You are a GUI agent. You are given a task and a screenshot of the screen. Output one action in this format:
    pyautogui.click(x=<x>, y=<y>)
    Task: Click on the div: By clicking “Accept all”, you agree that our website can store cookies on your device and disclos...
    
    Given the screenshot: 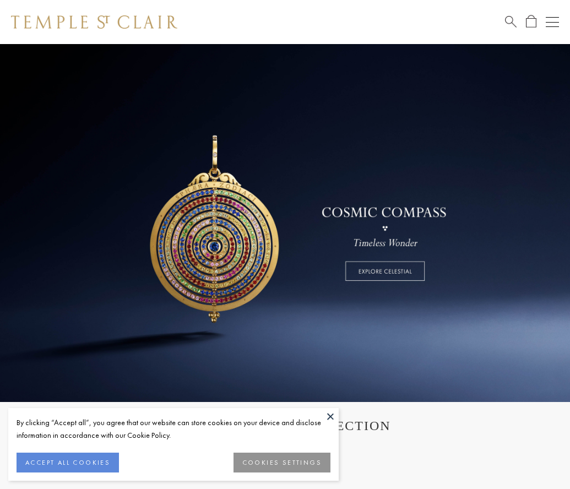 What is the action you would take?
    pyautogui.click(x=173, y=429)
    